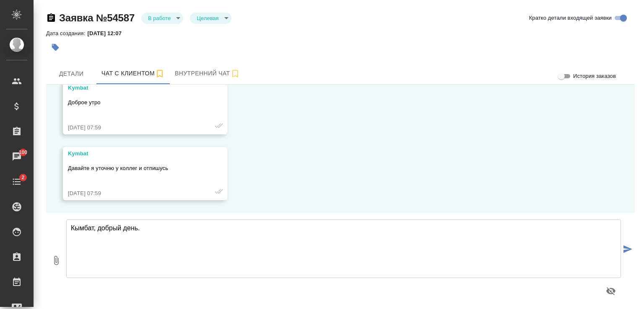 The image size is (644, 309). Describe the element at coordinates (611, 291) in the screenshot. I see `button: Предпросмотр` at that location.